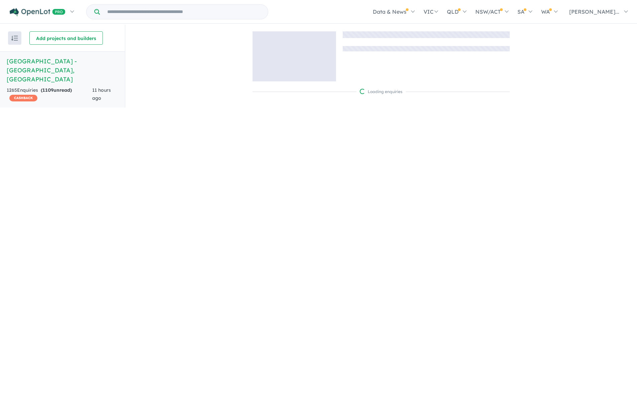 This screenshot has width=637, height=401. I want to click on img: sort.svg, so click(15, 38).